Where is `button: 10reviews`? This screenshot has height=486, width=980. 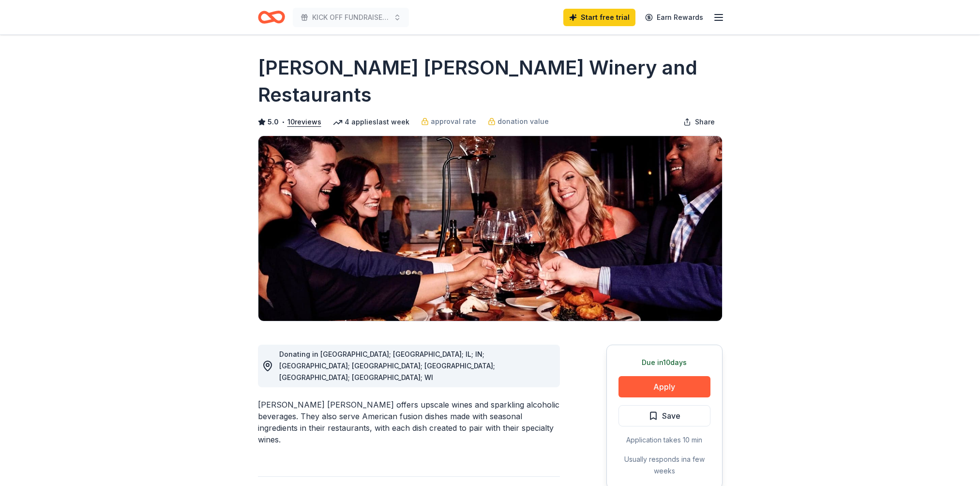
button: 10reviews is located at coordinates (304, 122).